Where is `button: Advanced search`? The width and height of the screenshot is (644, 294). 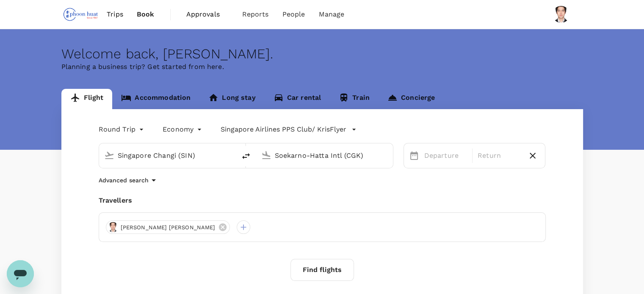
button: Advanced search is located at coordinates (129, 180).